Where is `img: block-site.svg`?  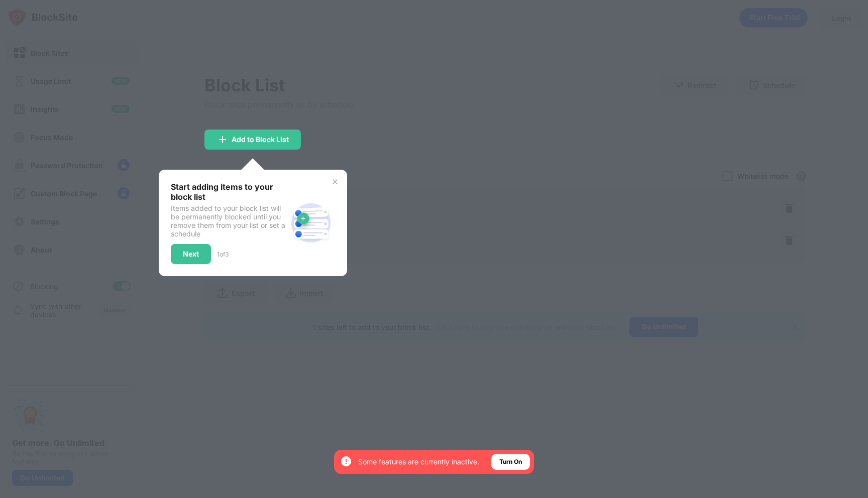
img: block-site.svg is located at coordinates (311, 223).